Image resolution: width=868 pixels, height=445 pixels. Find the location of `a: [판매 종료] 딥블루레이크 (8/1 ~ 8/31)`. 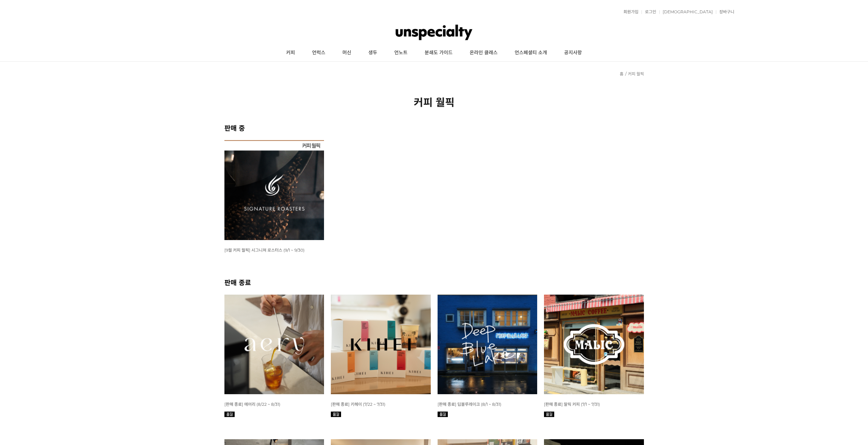

a: [판매 종료] 딥블루레이크 (8/1 ~ 8/31) is located at coordinates (469, 404).